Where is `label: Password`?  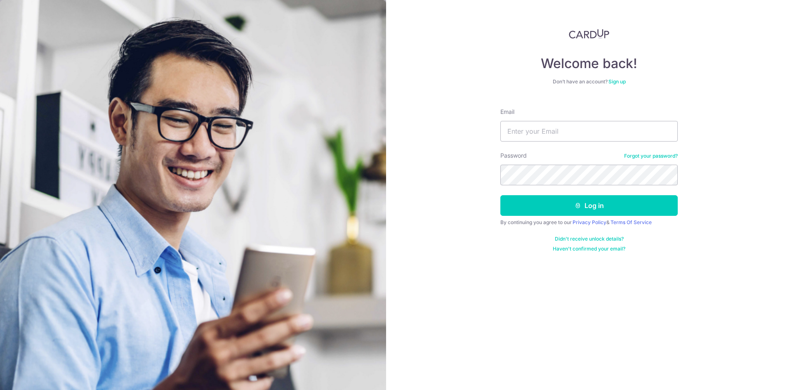 label: Password is located at coordinates (514, 156).